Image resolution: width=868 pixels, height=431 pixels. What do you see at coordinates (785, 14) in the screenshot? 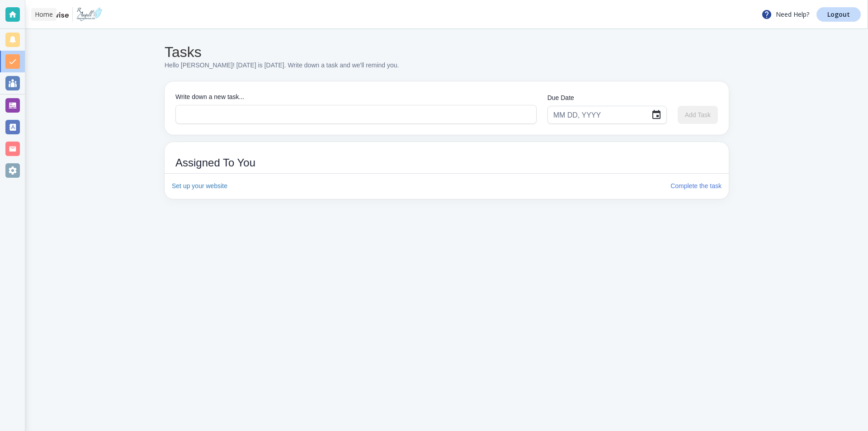
I see `p: Need Help?` at bounding box center [785, 14].